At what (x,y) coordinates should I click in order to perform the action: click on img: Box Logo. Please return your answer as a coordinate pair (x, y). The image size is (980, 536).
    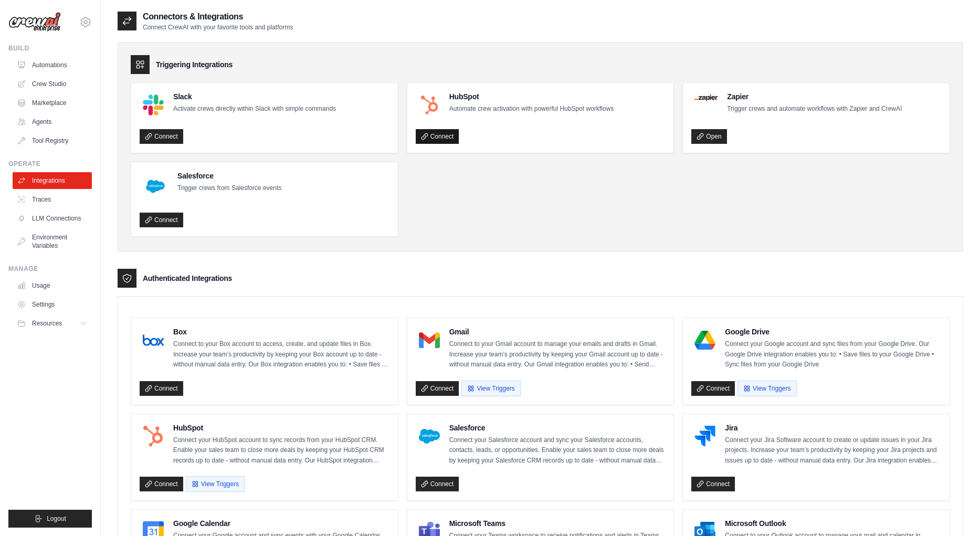
    Looking at the image, I should click on (153, 340).